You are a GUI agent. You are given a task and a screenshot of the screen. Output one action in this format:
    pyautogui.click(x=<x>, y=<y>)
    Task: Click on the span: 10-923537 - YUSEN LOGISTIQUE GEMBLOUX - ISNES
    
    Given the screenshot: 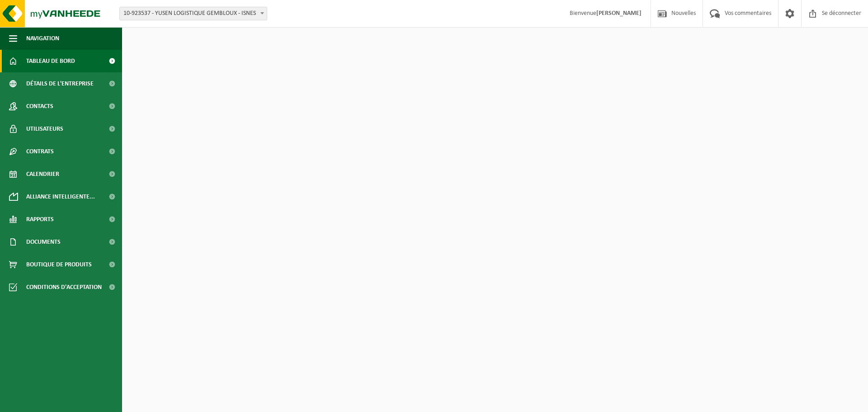 What is the action you would take?
    pyautogui.click(x=193, y=14)
    